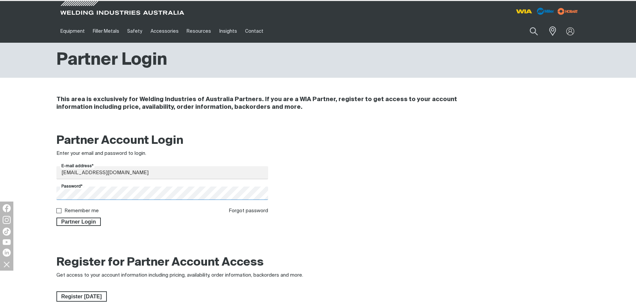 Image resolution: width=636 pixels, height=304 pixels. Describe the element at coordinates (72, 31) in the screenshot. I see `a: Equipment` at that location.